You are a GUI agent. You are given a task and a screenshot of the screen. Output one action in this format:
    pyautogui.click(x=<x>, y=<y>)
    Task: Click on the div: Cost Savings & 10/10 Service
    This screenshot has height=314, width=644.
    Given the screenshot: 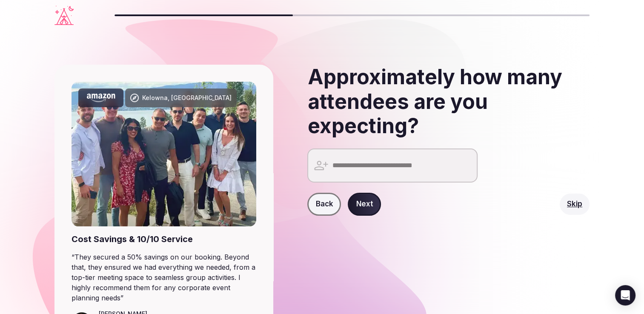 What is the action you would take?
    pyautogui.click(x=164, y=239)
    